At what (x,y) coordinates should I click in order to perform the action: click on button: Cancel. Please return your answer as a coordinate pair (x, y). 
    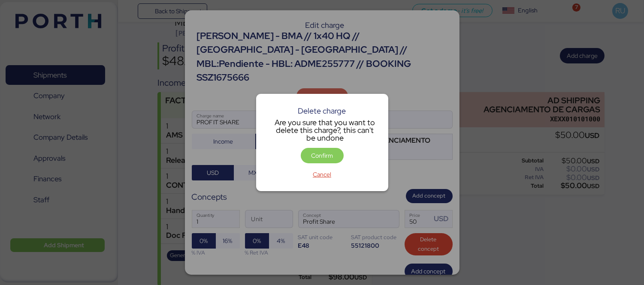
    Looking at the image, I should click on (322, 174).